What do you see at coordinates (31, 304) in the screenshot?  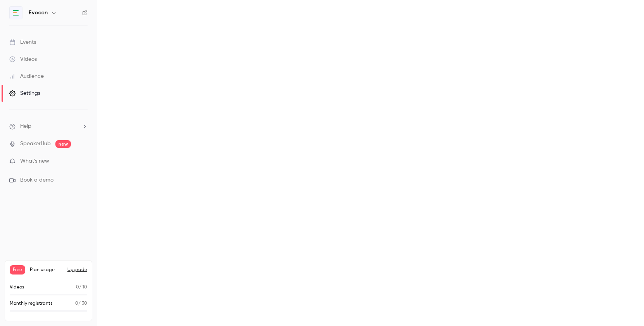 I see `p: Monthly registrants` at bounding box center [31, 304].